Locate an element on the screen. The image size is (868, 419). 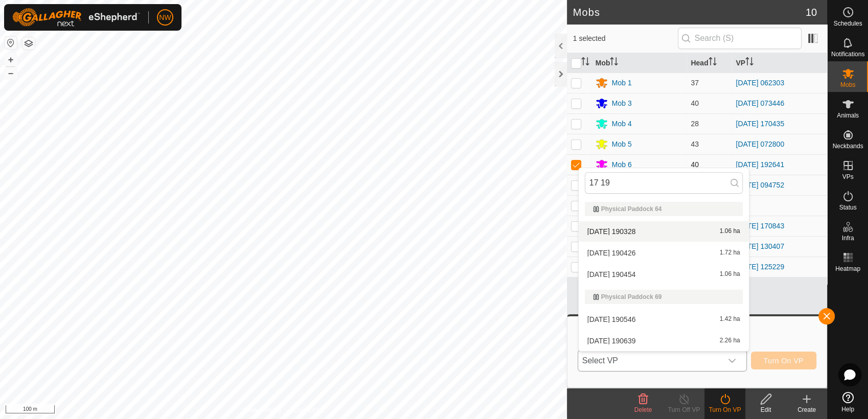
th: Mob is located at coordinates (639, 63).